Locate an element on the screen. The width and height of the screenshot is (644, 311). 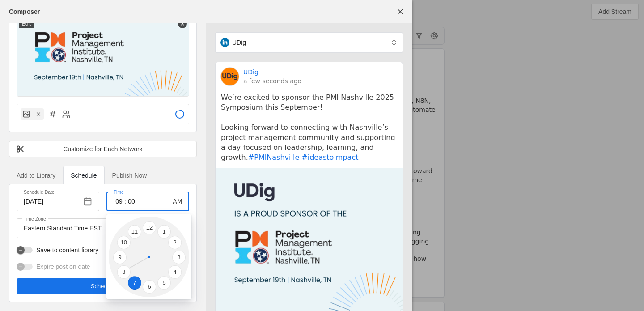
li: 5 is located at coordinates (164, 283).